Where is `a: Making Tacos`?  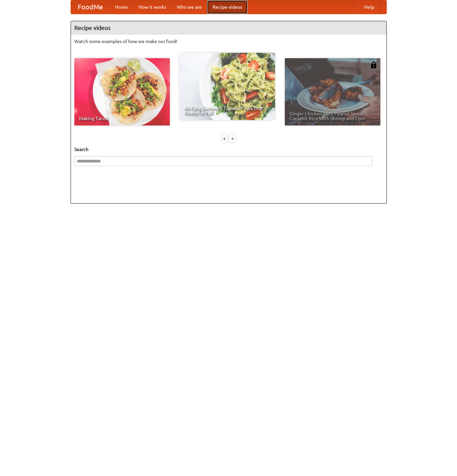 a: Making Tacos is located at coordinates (122, 92).